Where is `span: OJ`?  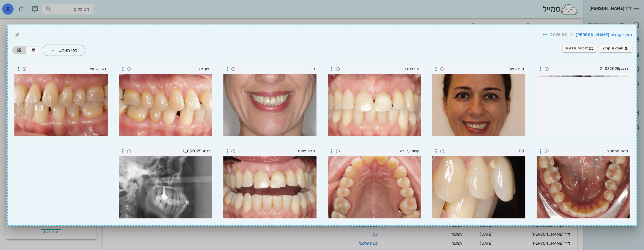 span: OJ is located at coordinates (485, 151).